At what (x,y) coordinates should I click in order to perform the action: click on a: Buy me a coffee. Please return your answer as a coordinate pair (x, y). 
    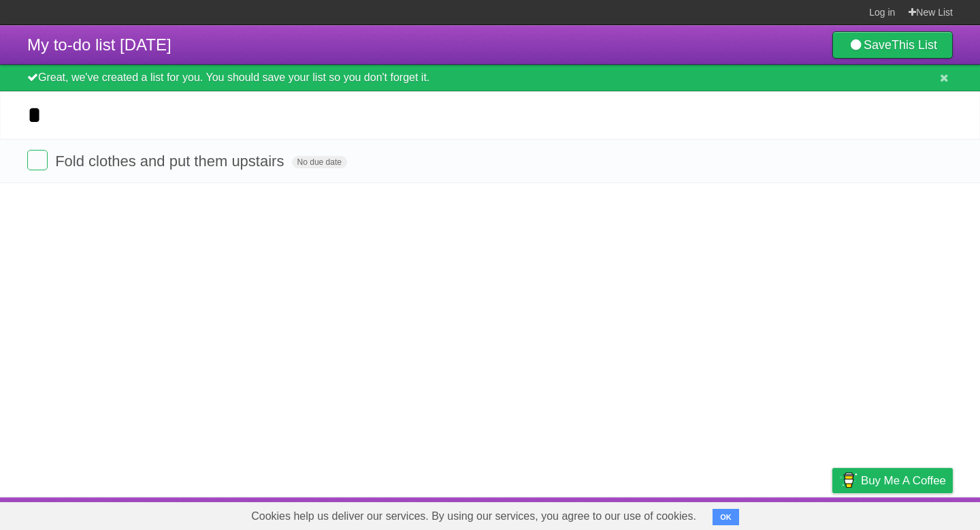
    Looking at the image, I should click on (892, 480).